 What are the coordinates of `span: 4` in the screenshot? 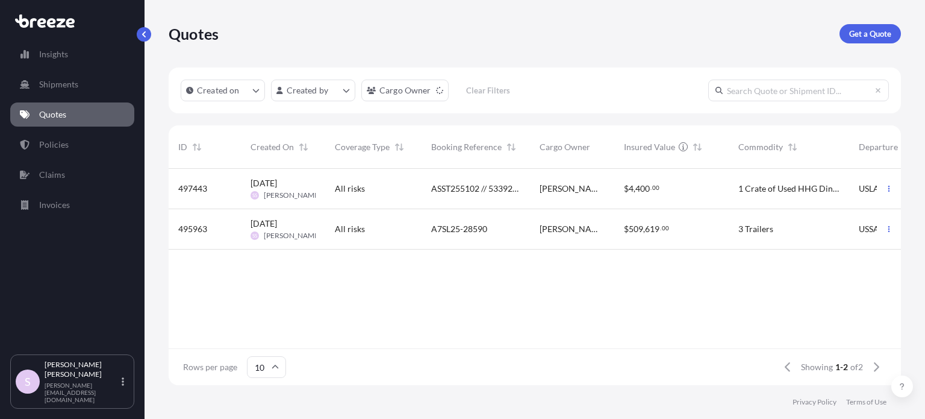 It's located at (631, 189).